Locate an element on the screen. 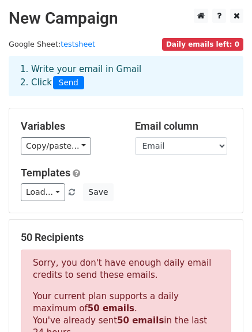 Image resolution: width=252 pixels, height=332 pixels. h2: New Campaign is located at coordinates (126, 18).